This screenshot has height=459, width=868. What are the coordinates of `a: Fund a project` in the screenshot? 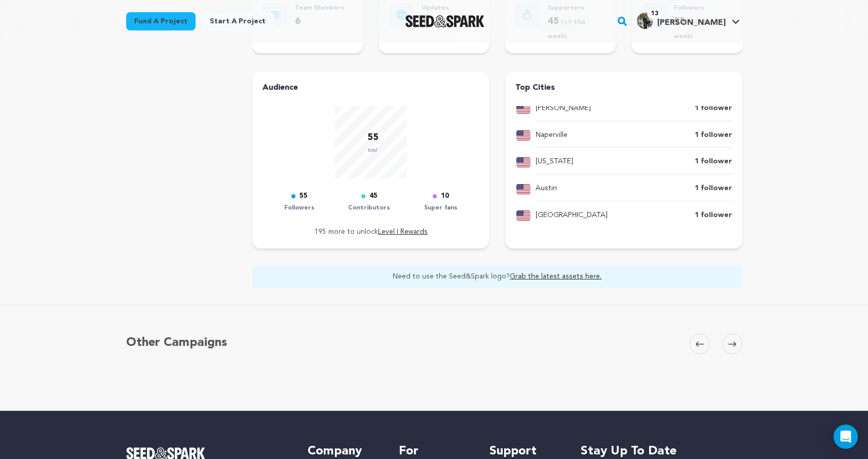 It's located at (161, 21).